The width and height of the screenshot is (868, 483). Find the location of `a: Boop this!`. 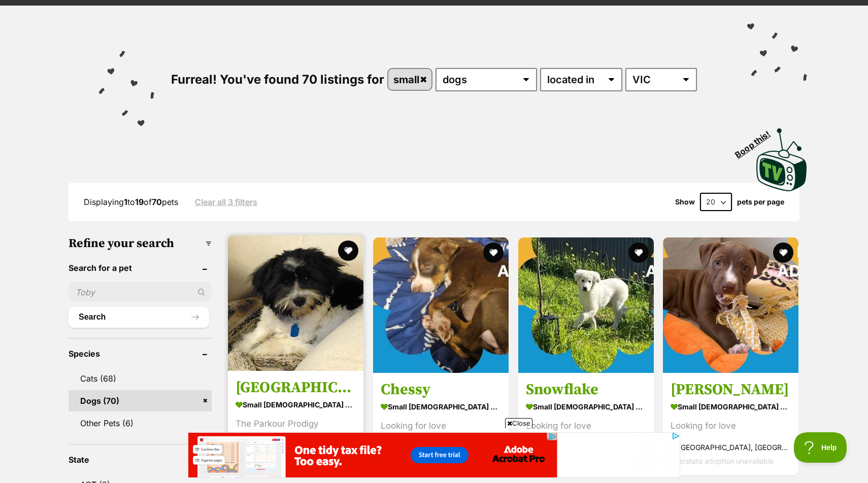

a: Boop this! is located at coordinates (781, 156).